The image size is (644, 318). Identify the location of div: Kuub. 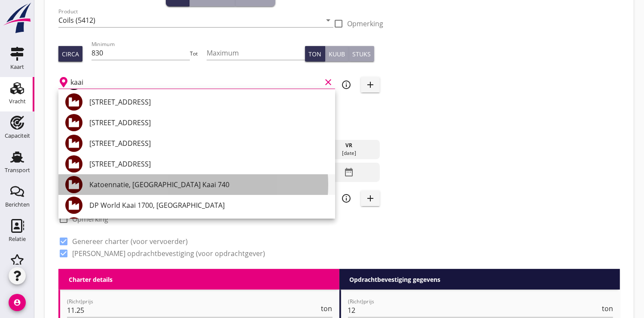
(337, 54).